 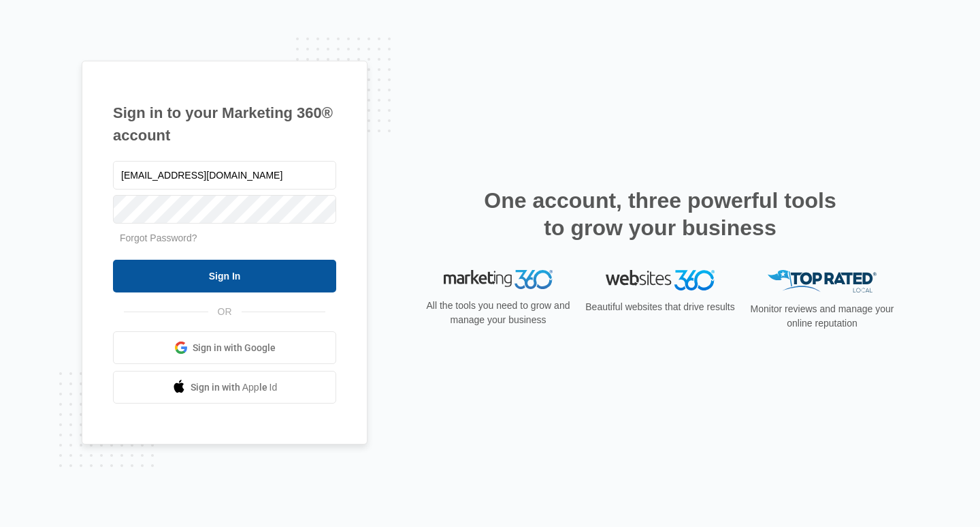 I want to click on a: Forgot Password?, so click(x=158, y=238).